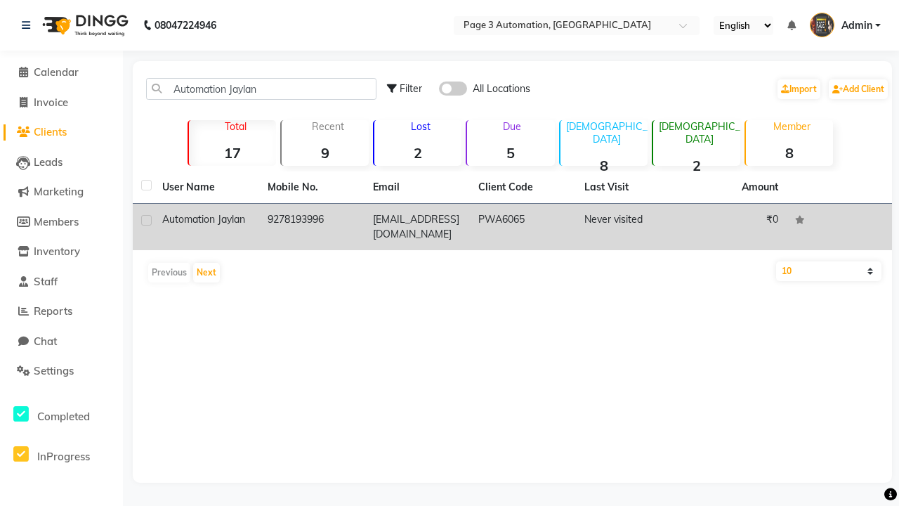  I want to click on span: Invoice, so click(51, 102).